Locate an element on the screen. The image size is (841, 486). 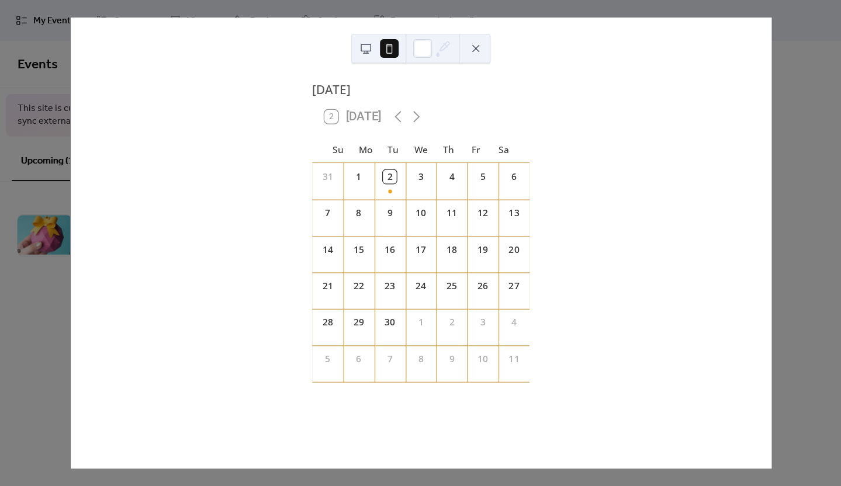
div: 30 is located at coordinates (389, 322).